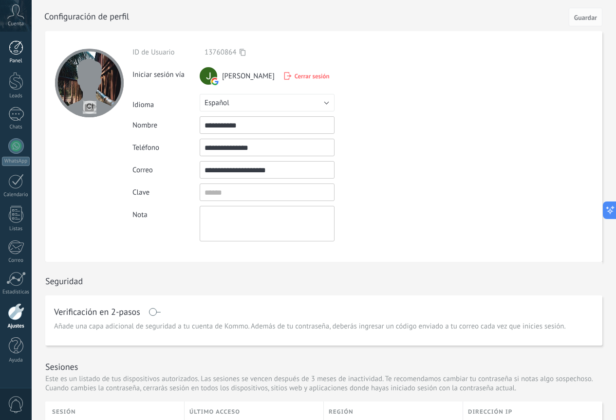 This screenshot has height=420, width=616. Describe the element at coordinates (16, 360) in the screenshot. I see `div: Ayuda` at that location.